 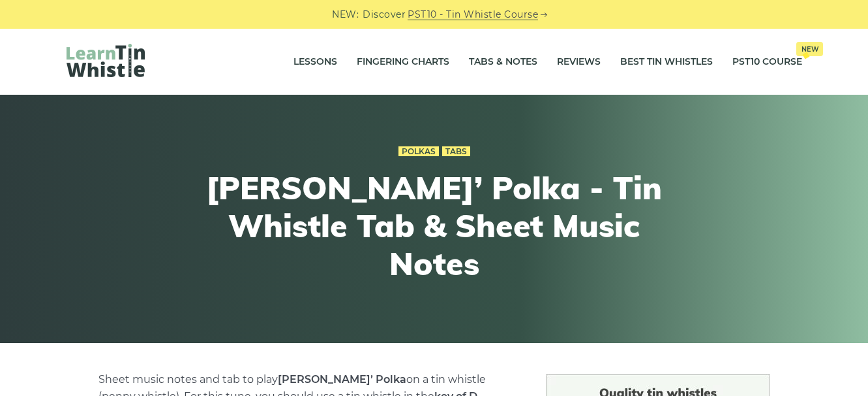 What do you see at coordinates (106, 60) in the screenshot?
I see `img: LearnTinWhistle.com` at bounding box center [106, 60].